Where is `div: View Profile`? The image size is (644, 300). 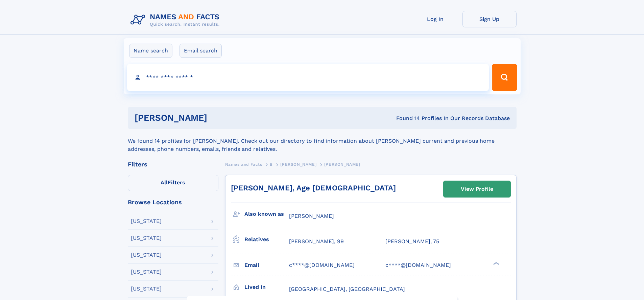
div: View Profile is located at coordinates (478, 189).